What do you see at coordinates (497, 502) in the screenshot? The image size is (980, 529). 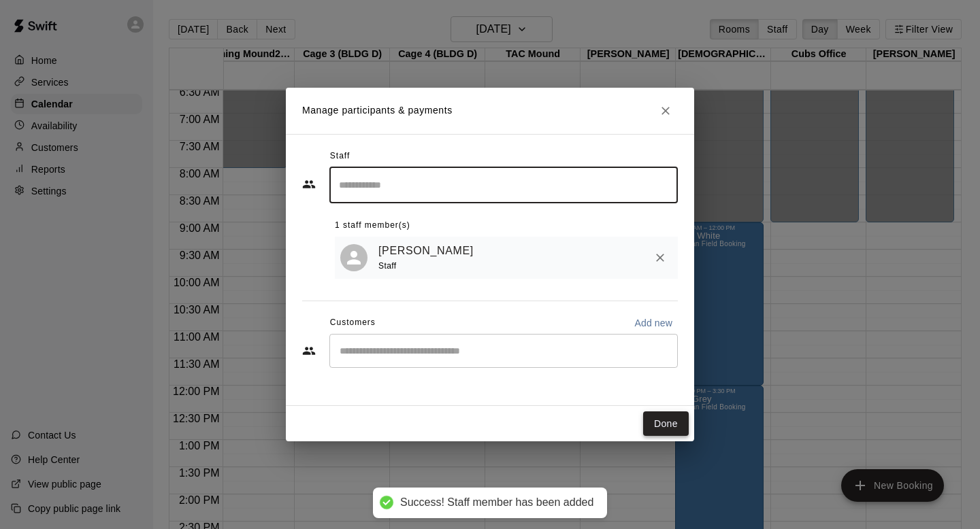 I see `div: Success! Staff member has been added` at bounding box center [497, 502].